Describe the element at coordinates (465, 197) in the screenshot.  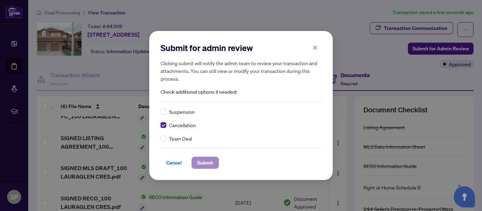
I see `button: Open asap` at that location.